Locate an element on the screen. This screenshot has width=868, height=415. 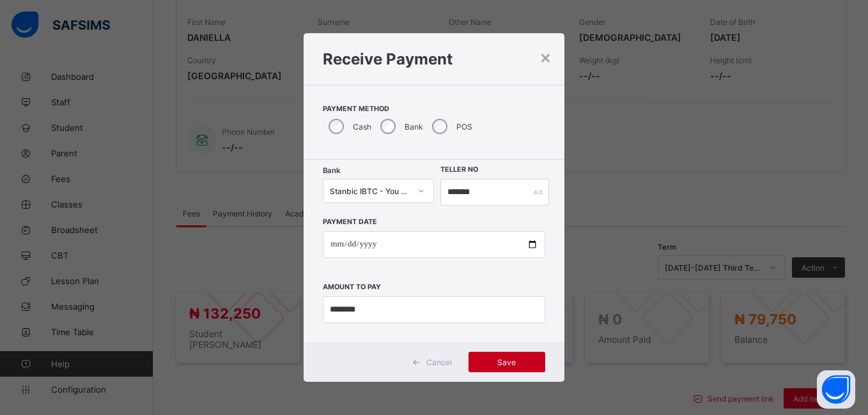
label: Amount to pay is located at coordinates (352, 287).